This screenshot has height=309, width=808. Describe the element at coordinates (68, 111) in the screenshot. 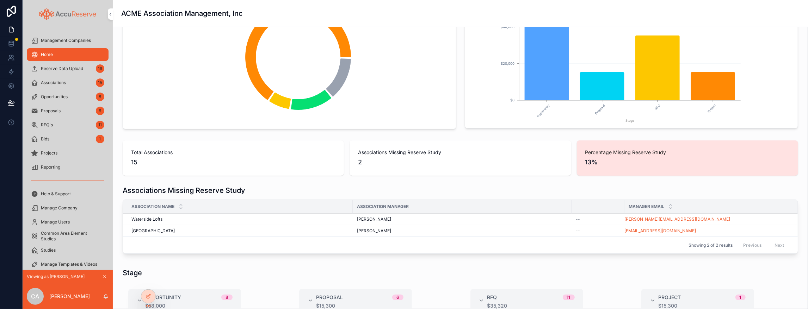

I see `a: Proposals6` at that location.